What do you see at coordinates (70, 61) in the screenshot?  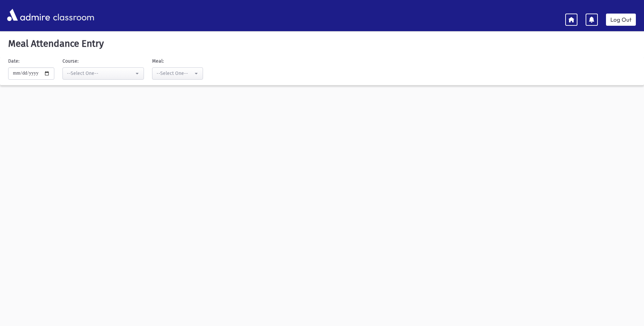 I see `label: Course:` at bounding box center [70, 61].